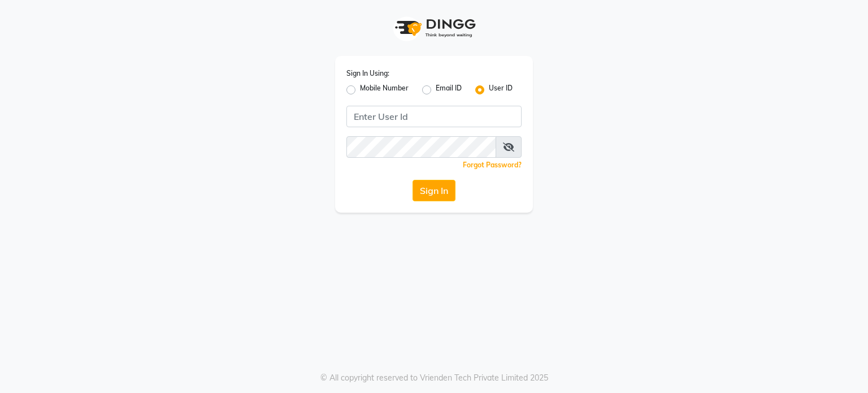 This screenshot has height=393, width=868. What do you see at coordinates (434, 190) in the screenshot?
I see `button: Sign In` at bounding box center [434, 190].